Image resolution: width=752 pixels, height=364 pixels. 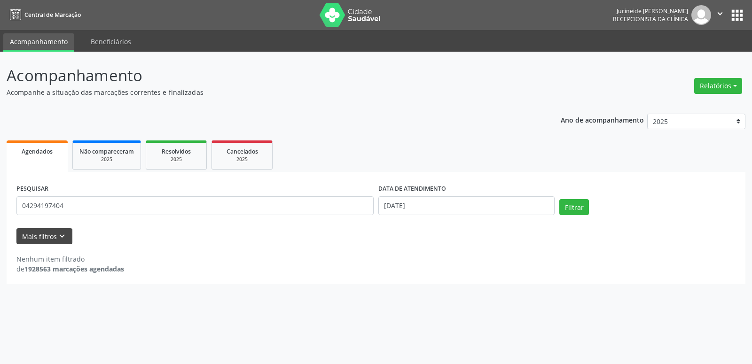 What do you see at coordinates (719, 86) in the screenshot?
I see `button: Relatórios` at bounding box center [719, 86].